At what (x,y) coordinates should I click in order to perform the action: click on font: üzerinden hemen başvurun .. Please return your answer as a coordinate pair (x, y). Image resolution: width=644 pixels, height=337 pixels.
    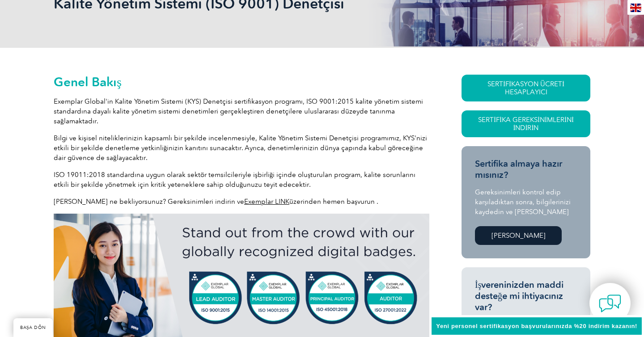
    Looking at the image, I should click on (333, 202).